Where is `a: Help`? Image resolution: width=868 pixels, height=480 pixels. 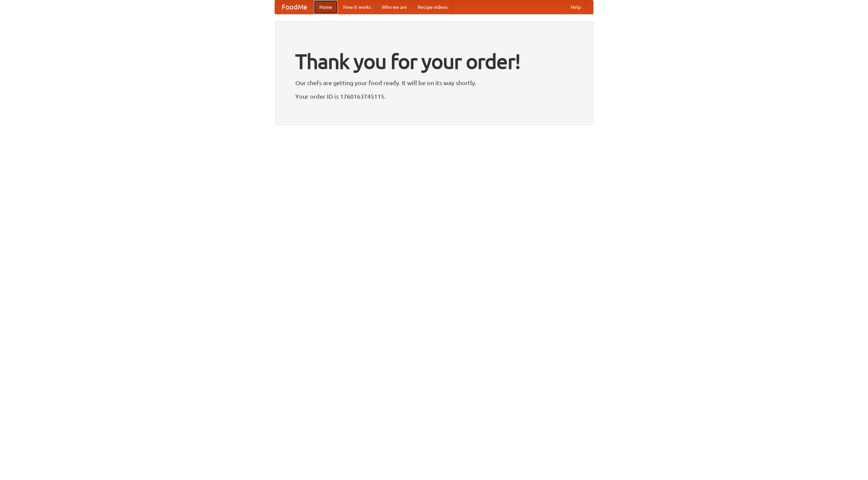 a: Help is located at coordinates (576, 7).